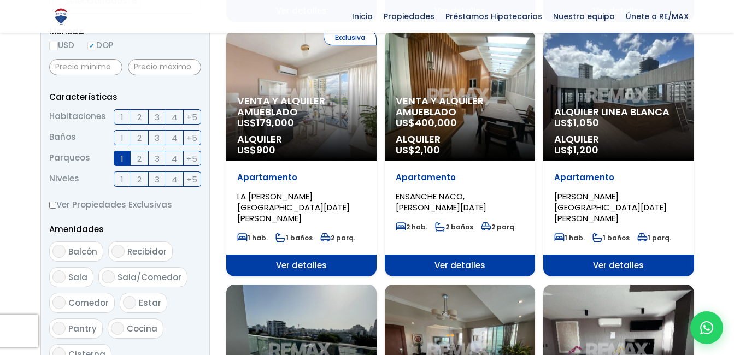  What do you see at coordinates (454, 227) in the screenshot?
I see `span: 2 baños` at bounding box center [454, 227].